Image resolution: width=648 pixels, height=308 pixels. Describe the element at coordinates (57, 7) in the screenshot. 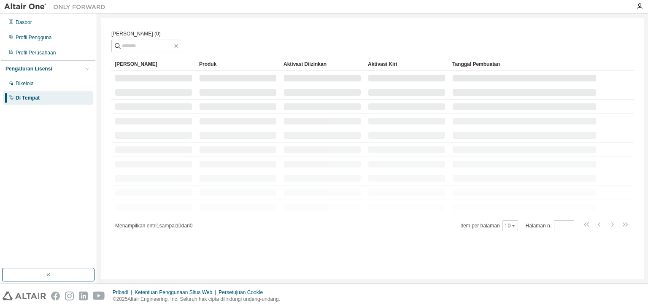

I see `img: Altair Satu` at that location.